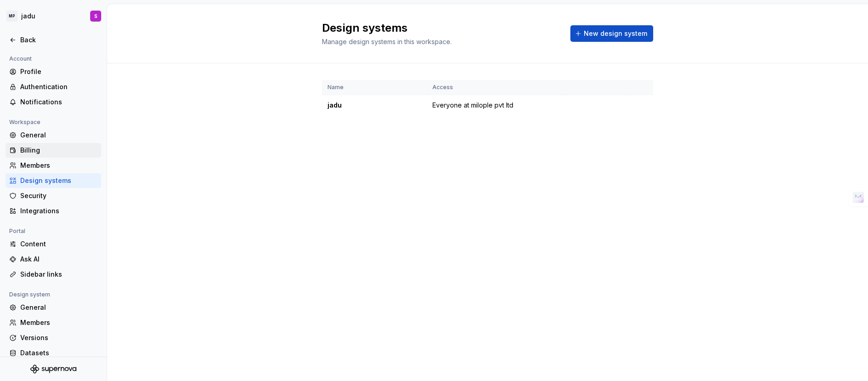  Describe the element at coordinates (53, 102) in the screenshot. I see `a: Notifications` at that location.